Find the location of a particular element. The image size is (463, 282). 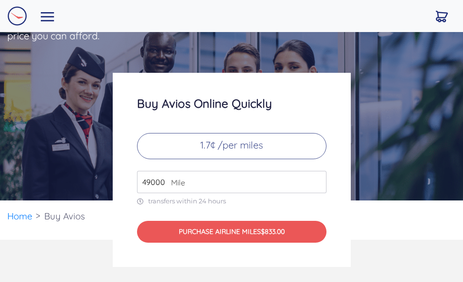

span: Mile is located at coordinates (175, 183).